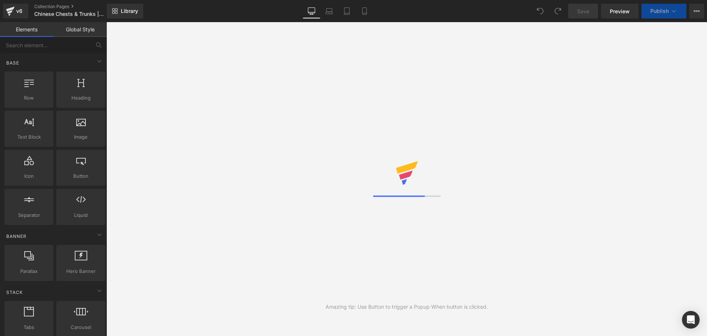 Image resolution: width=707 pixels, height=336 pixels. I want to click on div: Amazing tip: Use Button to trigger a Popup When button is clicked., so click(407, 307).